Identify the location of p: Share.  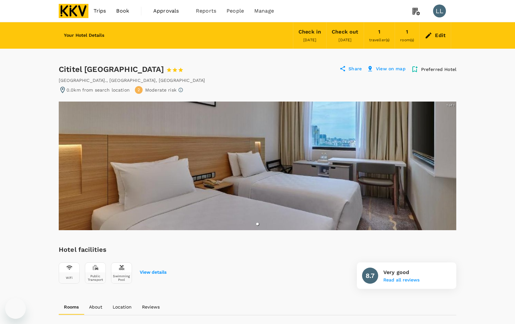
(355, 69).